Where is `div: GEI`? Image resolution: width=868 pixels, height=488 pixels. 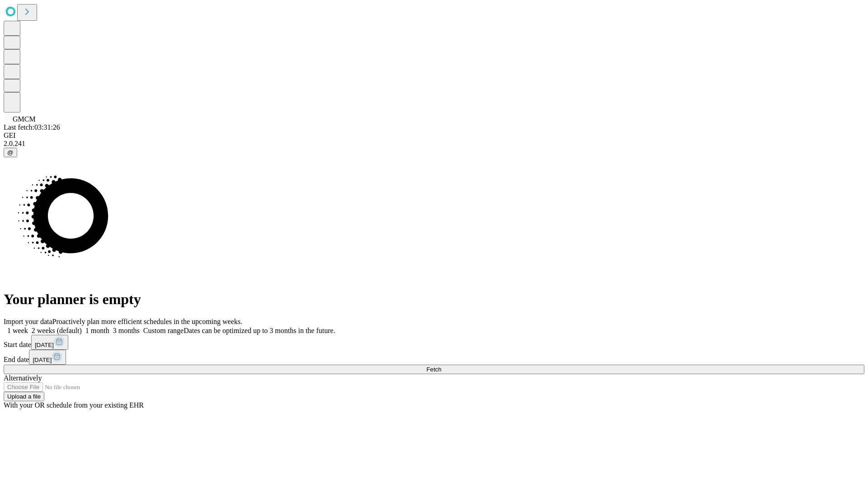
div: GEI is located at coordinates (434, 136).